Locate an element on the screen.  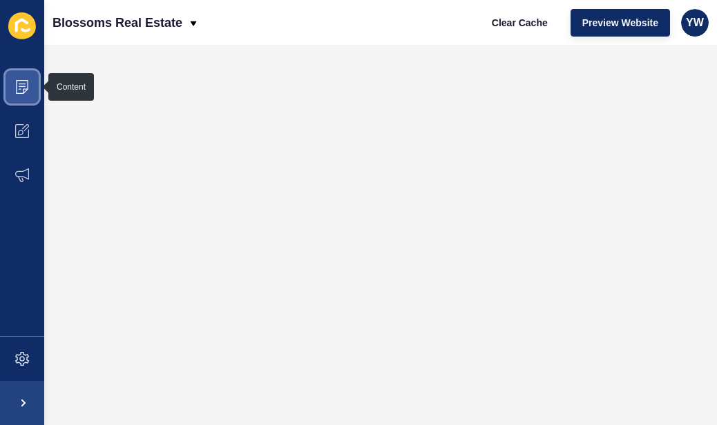
div: Content is located at coordinates (71, 87).